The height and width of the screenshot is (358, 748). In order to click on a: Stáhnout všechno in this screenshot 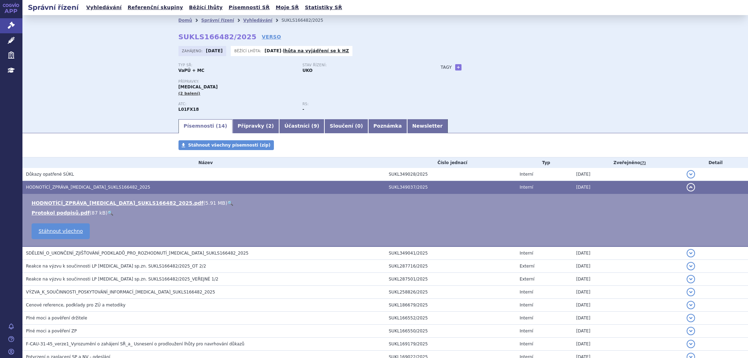, I will do `click(61, 231)`.